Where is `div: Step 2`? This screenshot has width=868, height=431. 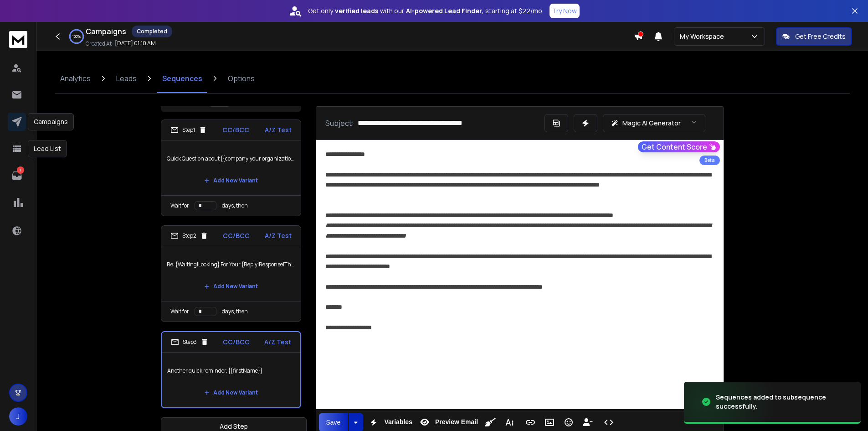 div: Step 2 is located at coordinates (189, 235).